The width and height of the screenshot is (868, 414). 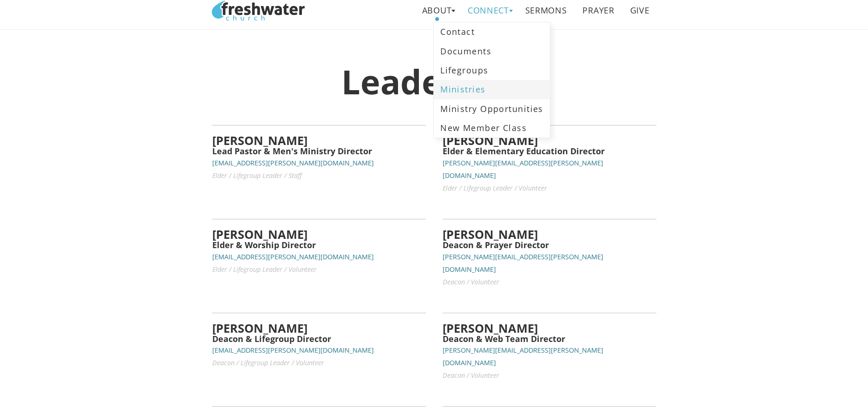 What do you see at coordinates (549, 245) in the screenshot?
I see `h5: Deacon & Prayer Director` at bounding box center [549, 245].